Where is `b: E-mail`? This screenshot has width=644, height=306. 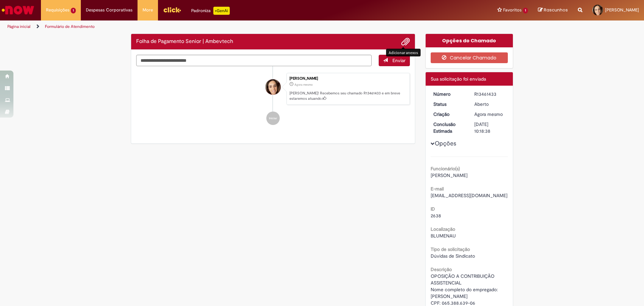
b: E-mail is located at coordinates (437, 189).